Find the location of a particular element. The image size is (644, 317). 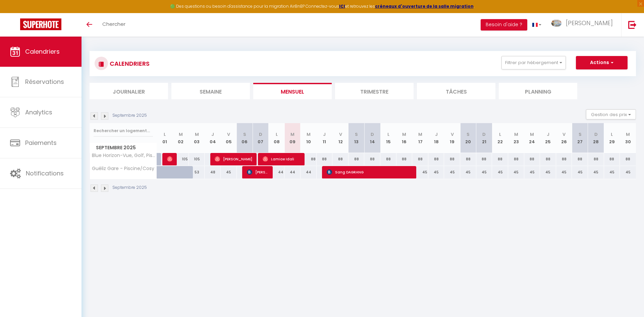

li: Tâches is located at coordinates (456, 91).